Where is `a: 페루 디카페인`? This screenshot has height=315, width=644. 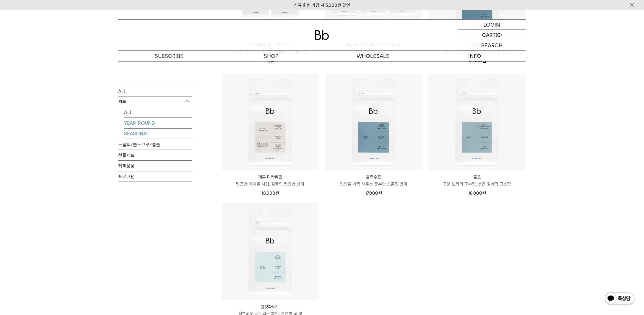 a: 페루 디카페인 is located at coordinates (270, 122).